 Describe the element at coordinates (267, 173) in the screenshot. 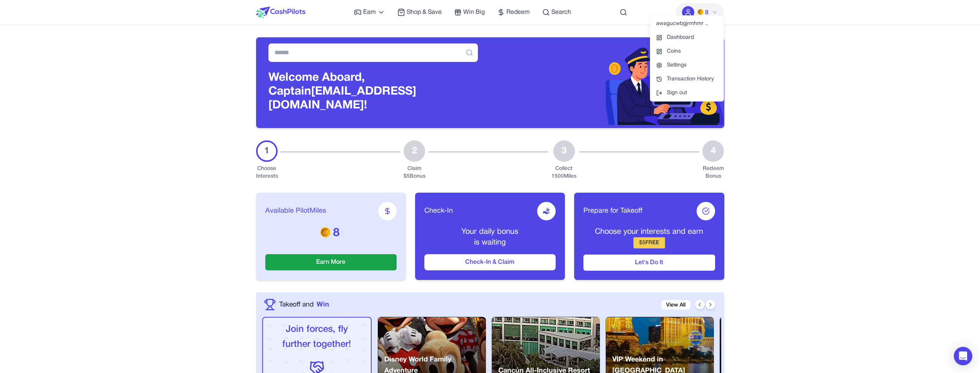

I see `div: Choose Interests` at that location.